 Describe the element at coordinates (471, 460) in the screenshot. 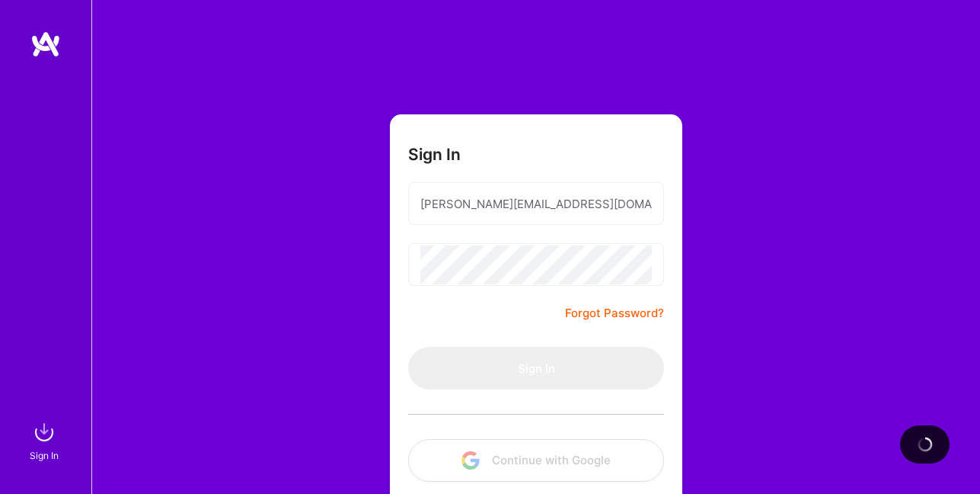

I see `img: icon` at that location.